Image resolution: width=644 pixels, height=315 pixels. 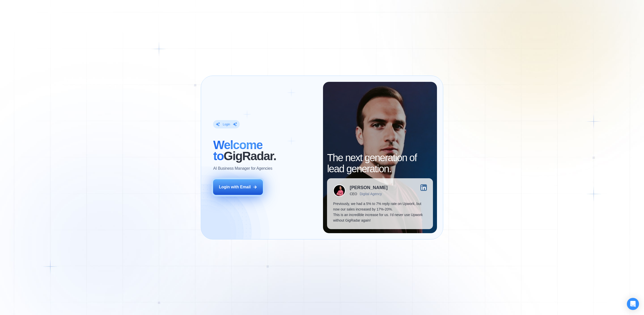 I want to click on span: Welcome to, so click(x=238, y=151).